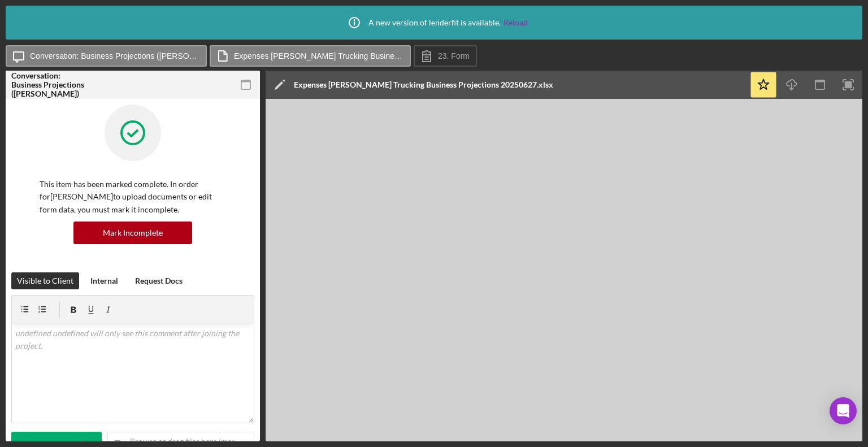 This screenshot has height=447, width=868. What do you see at coordinates (445, 56) in the screenshot?
I see `button: 23. Form` at bounding box center [445, 56].